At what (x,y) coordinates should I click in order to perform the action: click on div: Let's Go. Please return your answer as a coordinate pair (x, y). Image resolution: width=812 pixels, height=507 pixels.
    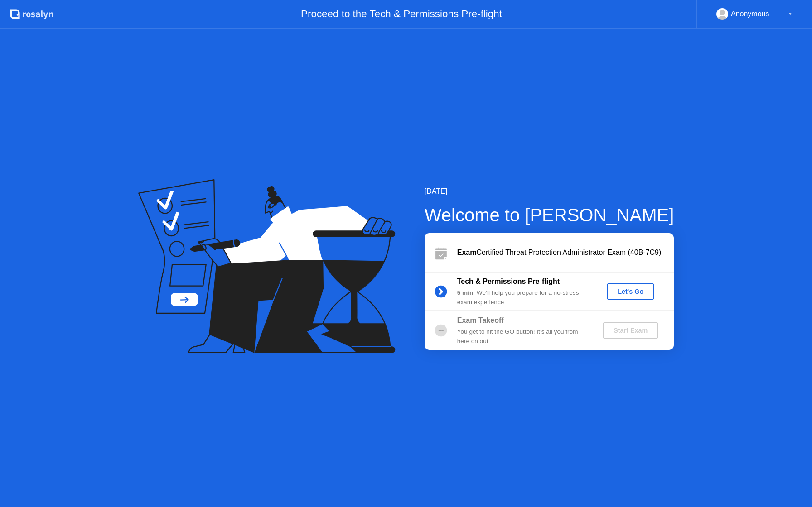
    Looking at the image, I should click on (630, 292).